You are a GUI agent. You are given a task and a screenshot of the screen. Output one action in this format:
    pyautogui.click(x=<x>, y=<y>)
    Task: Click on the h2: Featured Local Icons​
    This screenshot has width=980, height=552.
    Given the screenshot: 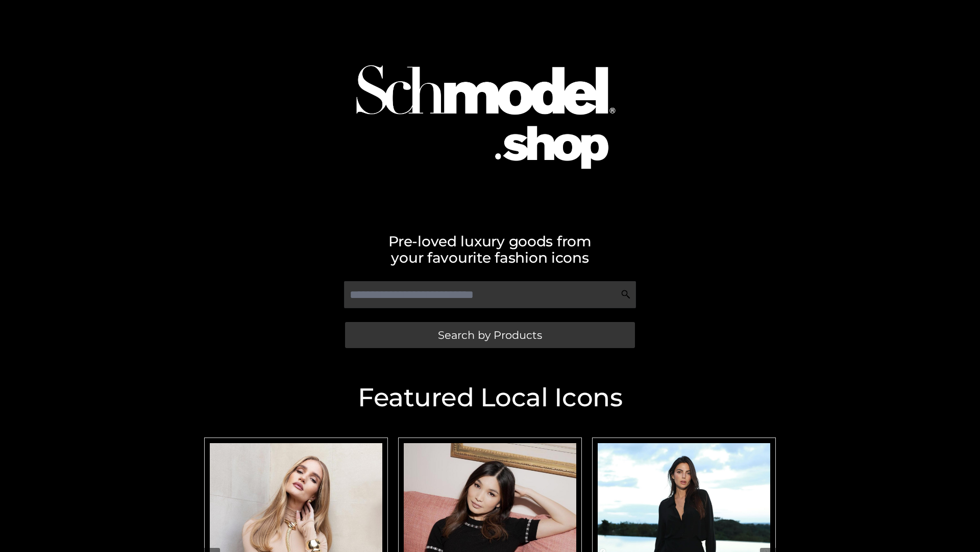 What is the action you would take?
    pyautogui.click(x=490, y=397)
    